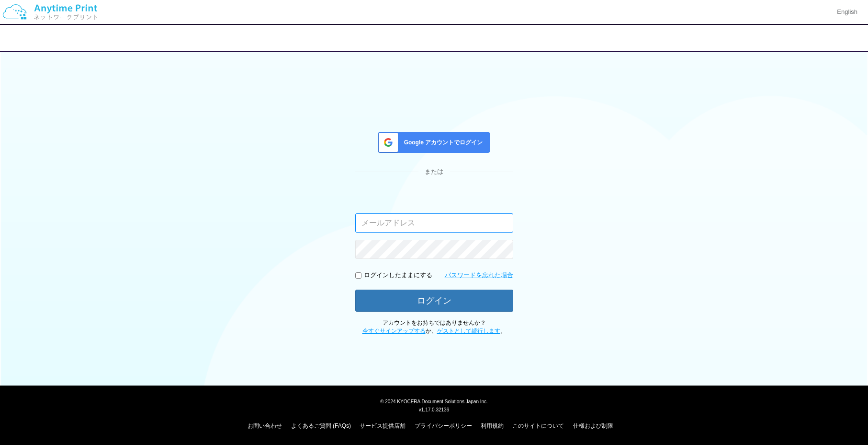 The width and height of the screenshot is (868, 445). What do you see at coordinates (492, 425) in the screenshot?
I see `a: 利用規約` at bounding box center [492, 425].